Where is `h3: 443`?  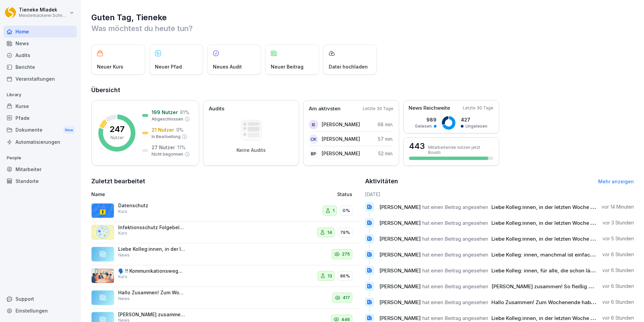 h3: 443 is located at coordinates (417, 146).